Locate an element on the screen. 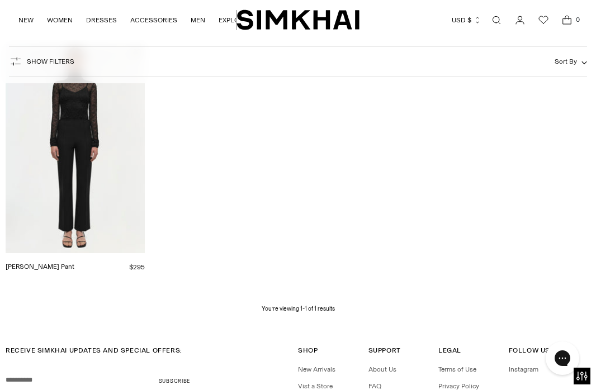 The height and width of the screenshot is (390, 596). span: Shop is located at coordinates (308, 351).